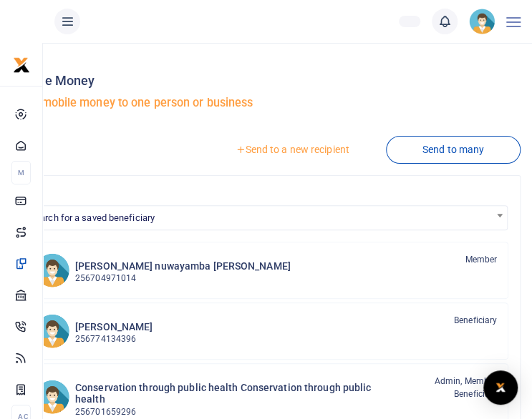 This screenshot has width=532, height=419. I want to click on img: CtphCtph, so click(52, 397).